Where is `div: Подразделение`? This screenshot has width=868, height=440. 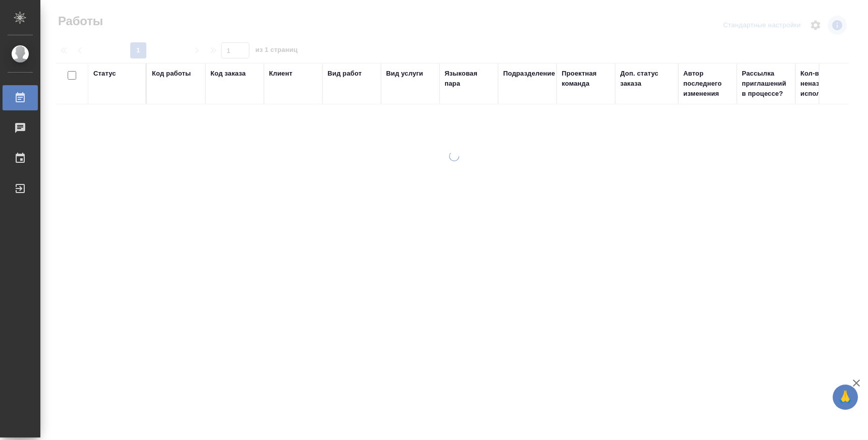
div: Подразделение is located at coordinates (529, 73).